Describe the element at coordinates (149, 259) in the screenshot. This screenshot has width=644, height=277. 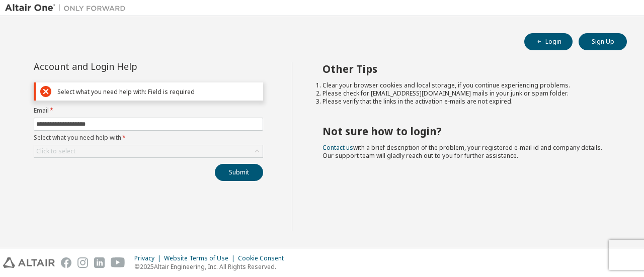
I see `div: Privacy` at that location.